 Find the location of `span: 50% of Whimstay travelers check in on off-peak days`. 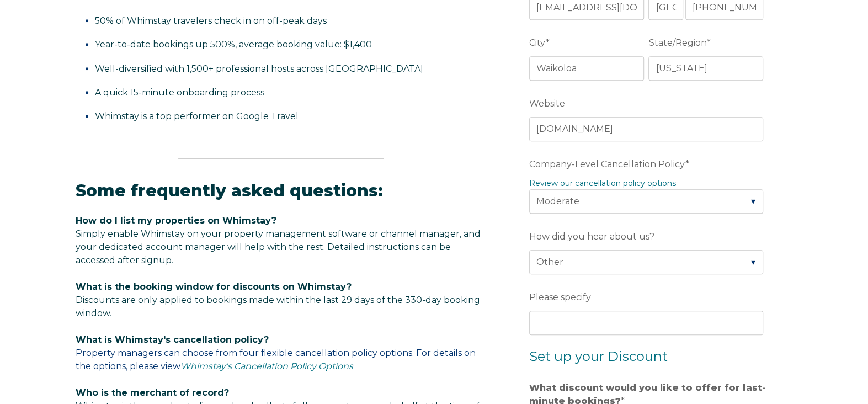

span: 50% of Whimstay travelers check in on off-peak days is located at coordinates (211, 21).